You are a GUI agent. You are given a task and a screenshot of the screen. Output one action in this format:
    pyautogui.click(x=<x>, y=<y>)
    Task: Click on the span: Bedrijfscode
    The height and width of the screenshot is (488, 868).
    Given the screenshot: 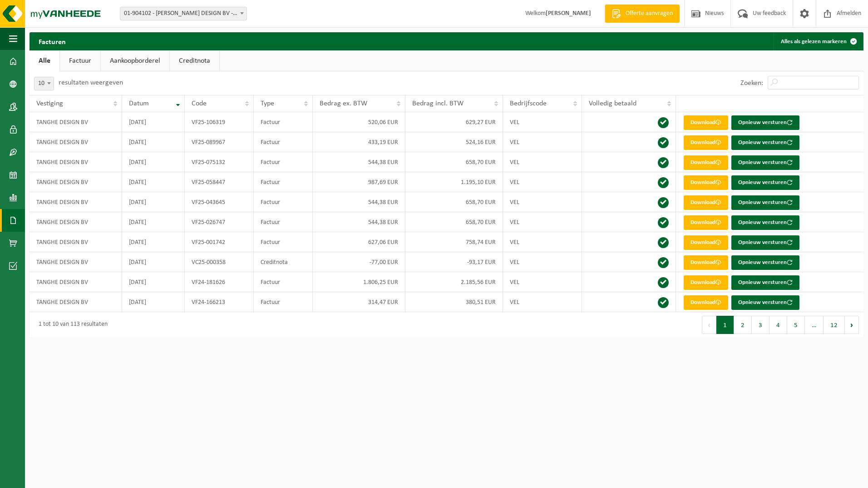 What is the action you would take?
    pyautogui.click(x=528, y=104)
    